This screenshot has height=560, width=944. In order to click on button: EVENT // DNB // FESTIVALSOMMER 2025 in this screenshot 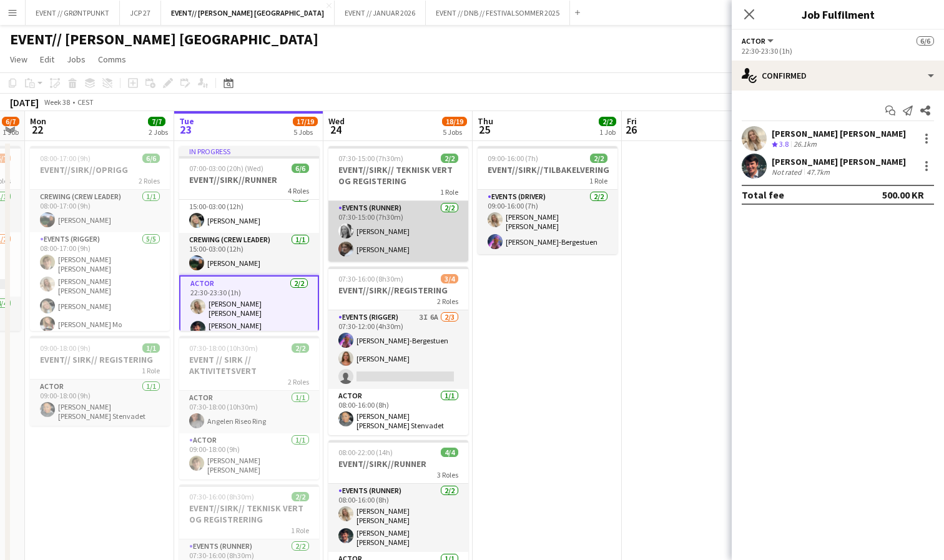, I will do `click(498, 12)`.